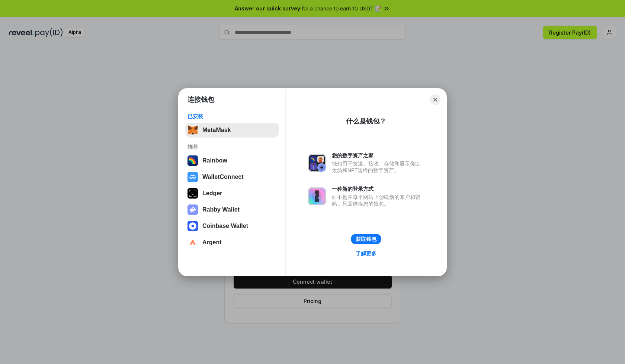 The height and width of the screenshot is (364, 625). What do you see at coordinates (378, 167) in the screenshot?
I see `div: 钱包用于发送、接收、存储和显示像以太坊和NFT这样的数字资产。` at bounding box center [378, 167].